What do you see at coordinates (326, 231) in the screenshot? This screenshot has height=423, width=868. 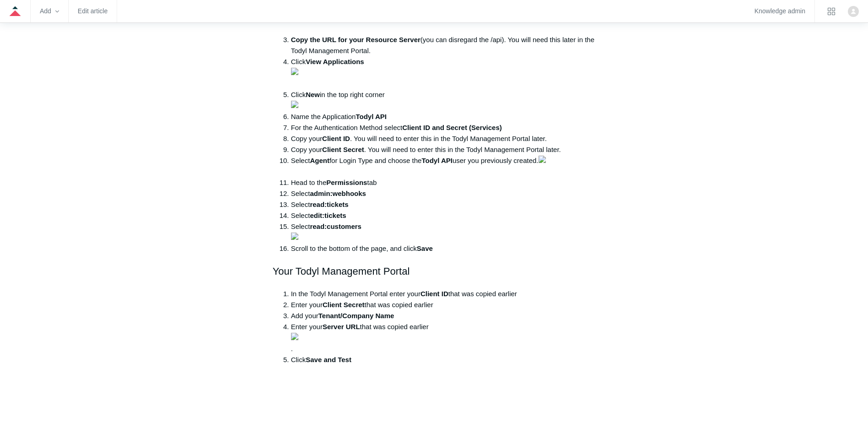 I see `strong: read:customers` at bounding box center [326, 231].